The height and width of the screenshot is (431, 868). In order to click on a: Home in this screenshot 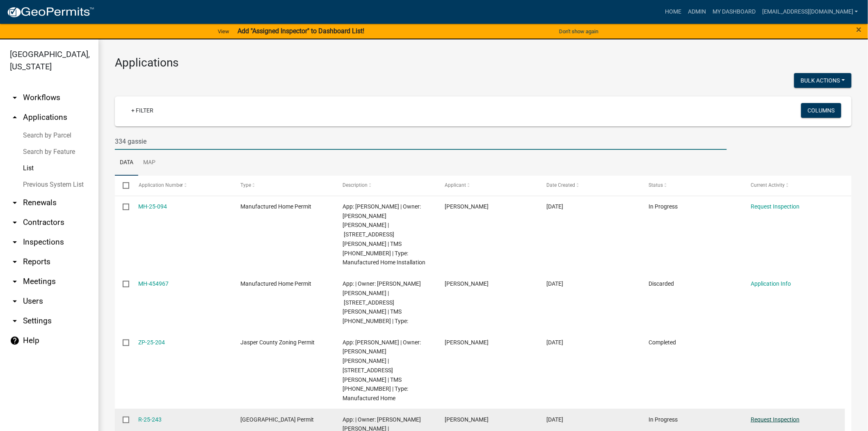, I will do `click(673, 12)`.